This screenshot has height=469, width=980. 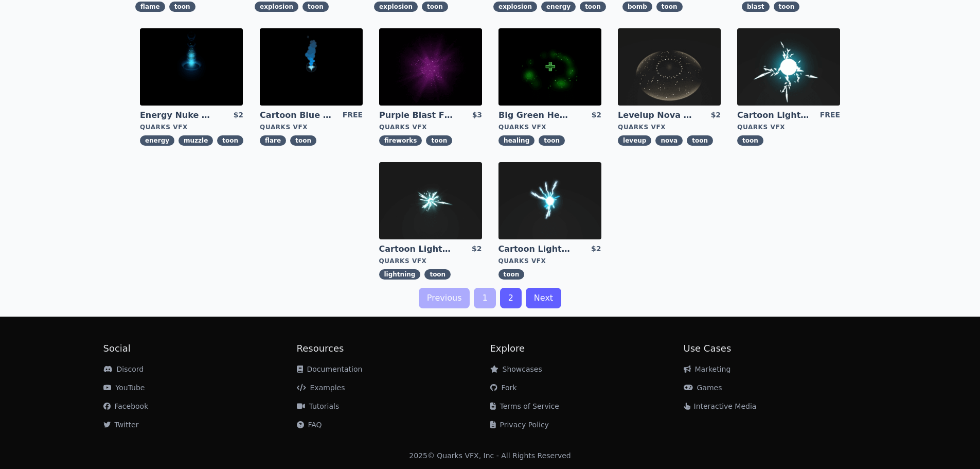 What do you see at coordinates (536, 249) in the screenshot?
I see `a: Cartoon Lightning Ball with Bloom` at bounding box center [536, 249].